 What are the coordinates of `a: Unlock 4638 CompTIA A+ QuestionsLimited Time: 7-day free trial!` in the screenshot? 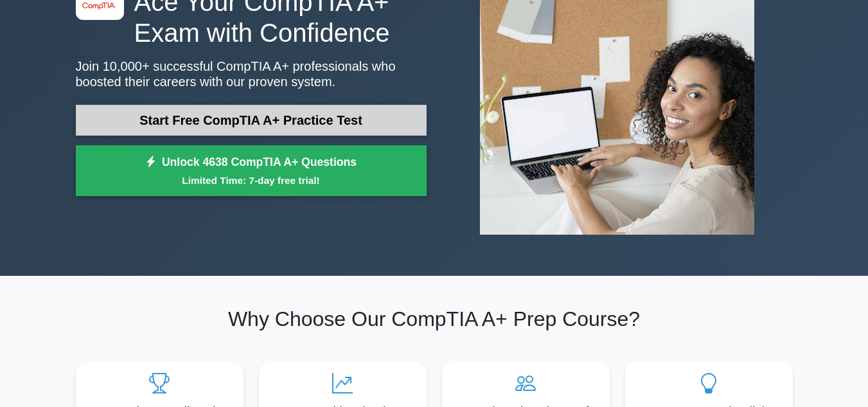 It's located at (251, 171).